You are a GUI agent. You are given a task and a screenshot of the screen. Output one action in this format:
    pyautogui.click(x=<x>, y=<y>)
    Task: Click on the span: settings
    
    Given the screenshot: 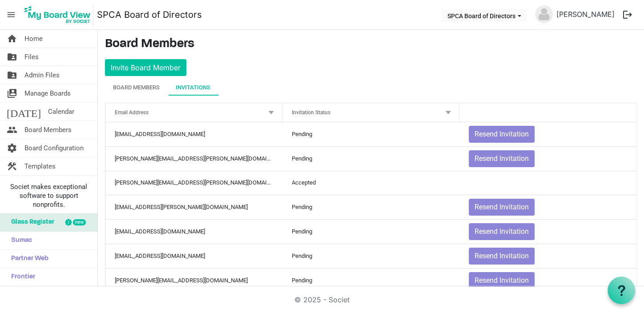 What is the action you would take?
    pyautogui.click(x=12, y=148)
    